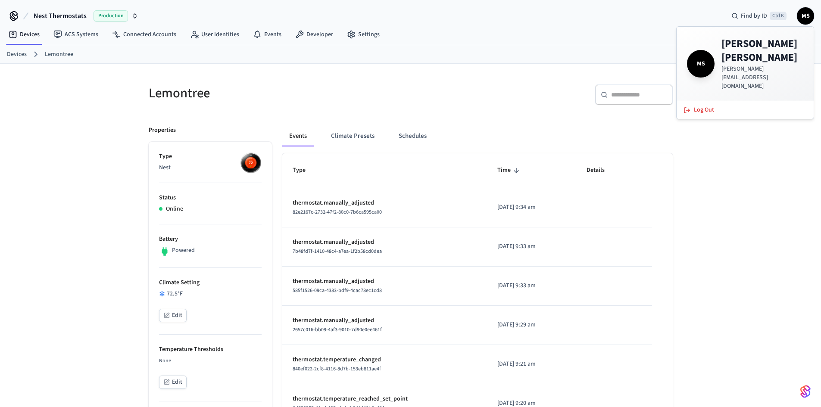 The width and height of the screenshot is (821, 407). What do you see at coordinates (754, 16) in the screenshot?
I see `span: Find by ID` at bounding box center [754, 16].